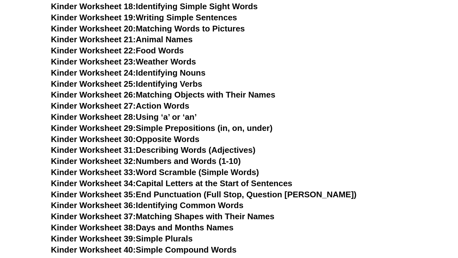 The image size is (458, 258). Describe the element at coordinates (93, 195) in the screenshot. I see `span: Kinder Worksheet 35:` at that location.